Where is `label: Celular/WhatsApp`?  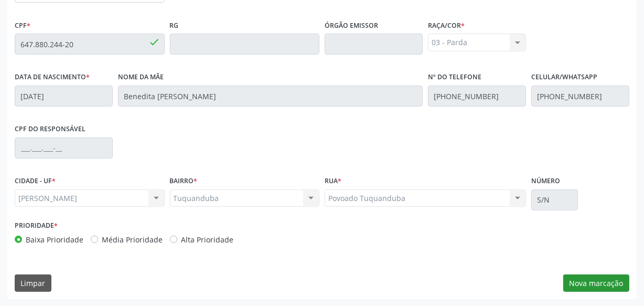 label: Celular/WhatsApp is located at coordinates (564, 77).